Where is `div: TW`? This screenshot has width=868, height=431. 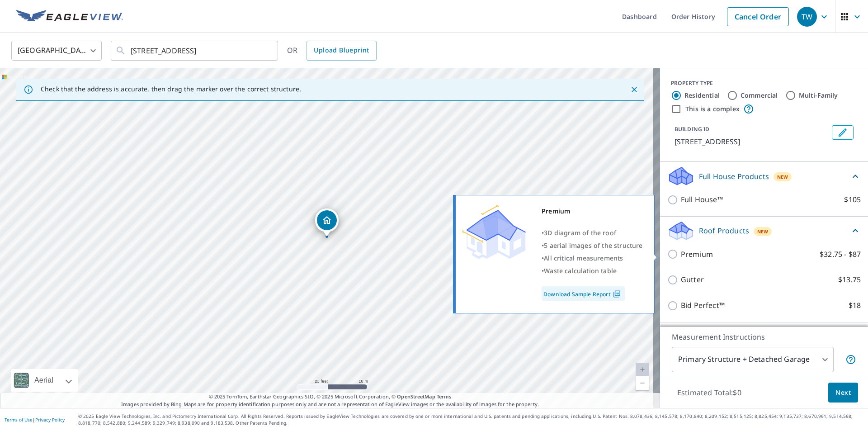
div: TW is located at coordinates (807, 17).